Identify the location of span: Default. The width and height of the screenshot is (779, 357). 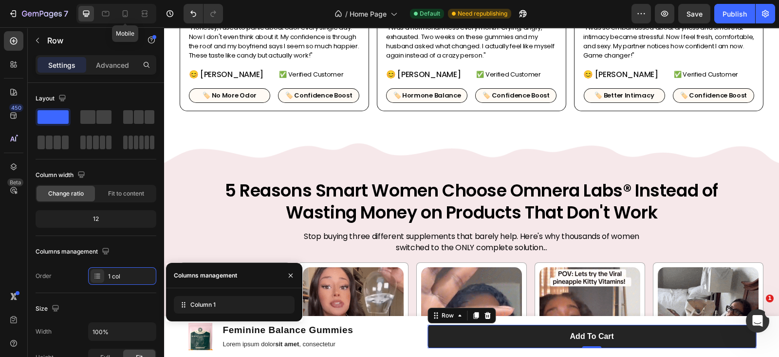
(430, 14).